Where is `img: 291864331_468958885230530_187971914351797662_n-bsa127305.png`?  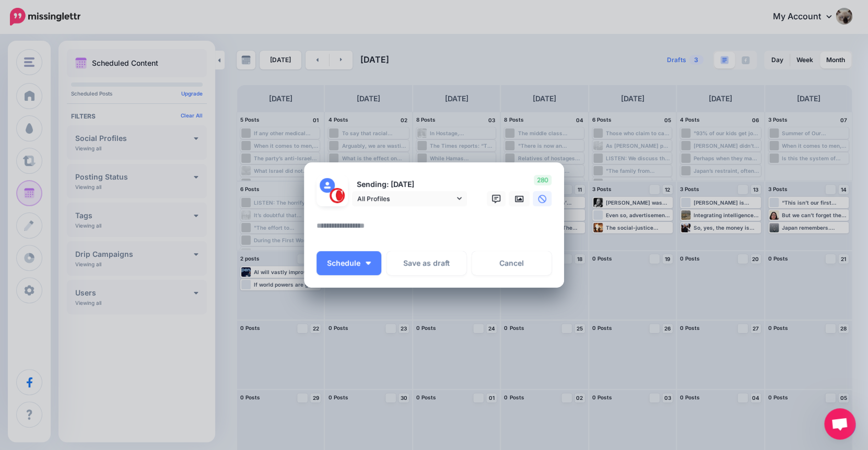 img: 291864331_468958885230530_187971914351797662_n-bsa127305.png is located at coordinates (337, 195).